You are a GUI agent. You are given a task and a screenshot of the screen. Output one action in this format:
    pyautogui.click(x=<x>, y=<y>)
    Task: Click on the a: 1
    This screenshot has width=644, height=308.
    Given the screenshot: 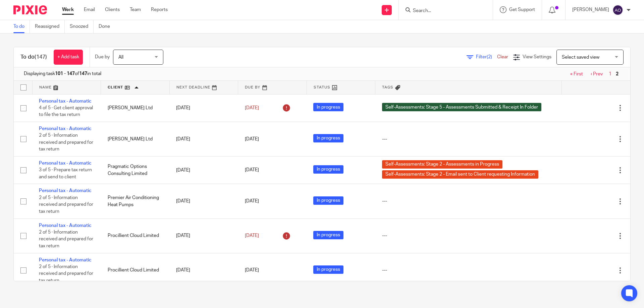 What is the action you would take?
    pyautogui.click(x=610, y=74)
    